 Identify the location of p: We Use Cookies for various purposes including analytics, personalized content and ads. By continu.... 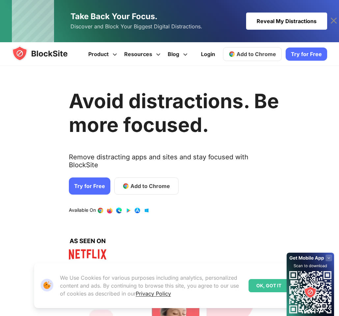
(152, 285).